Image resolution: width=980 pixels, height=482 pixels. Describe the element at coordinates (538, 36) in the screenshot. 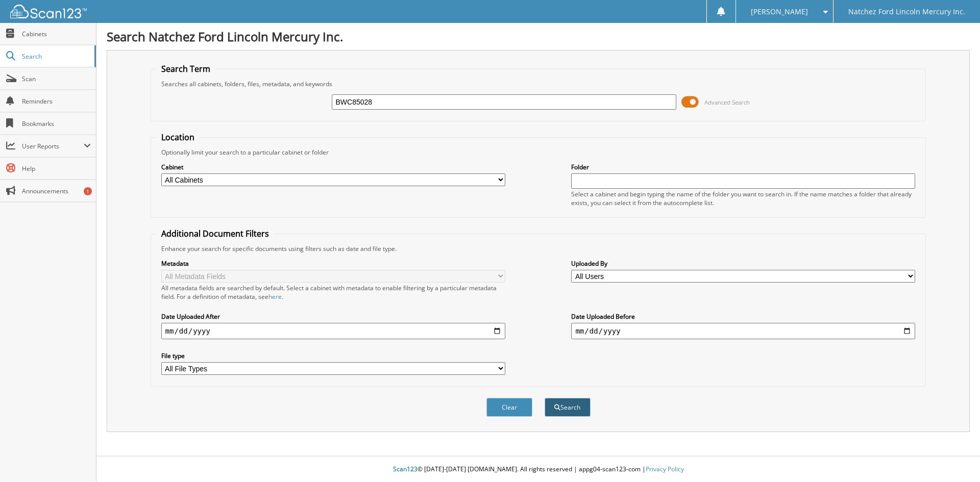

I see `h1: Search Natchez Ford Lincoln Mercury Inc.` at that location.